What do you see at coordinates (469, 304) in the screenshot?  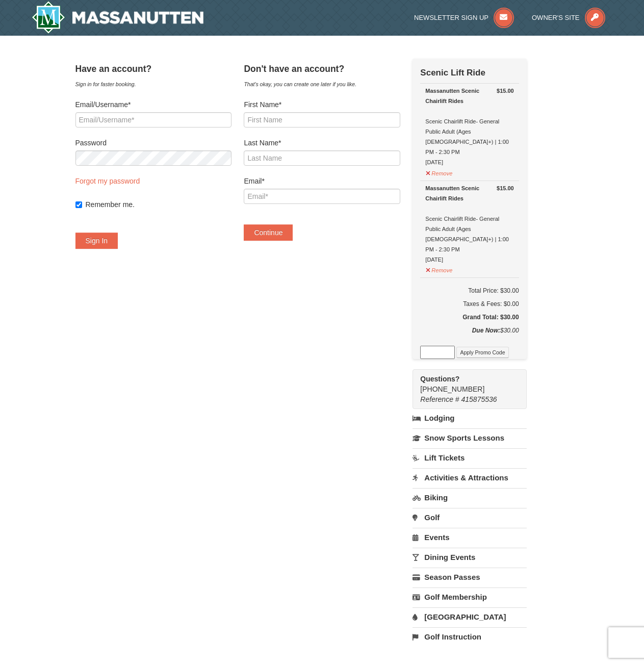 I see `div: Taxes & Fees: $0.00` at bounding box center [469, 304].